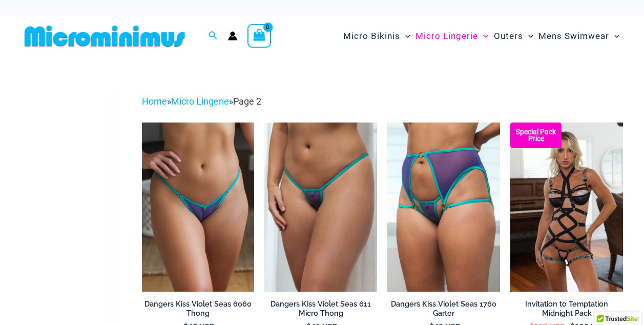  What do you see at coordinates (508, 36) in the screenshot?
I see `span: Outers` at bounding box center [508, 36].